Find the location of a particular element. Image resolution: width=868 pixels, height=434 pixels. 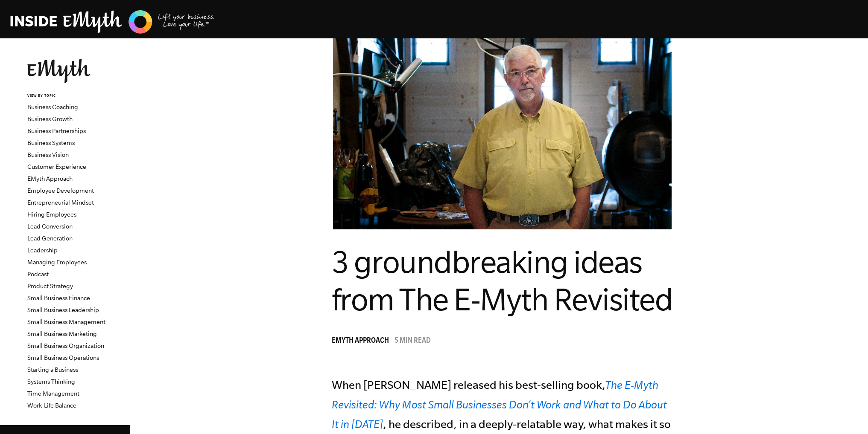

a: Small Business Finance is located at coordinates (58, 298).